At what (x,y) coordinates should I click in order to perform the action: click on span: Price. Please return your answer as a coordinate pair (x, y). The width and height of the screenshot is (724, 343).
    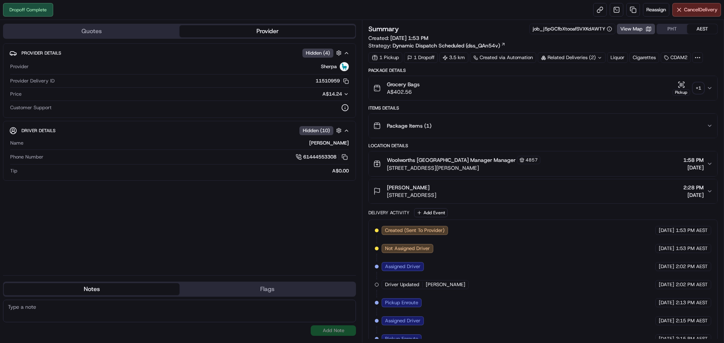
    Looking at the image, I should click on (16, 94).